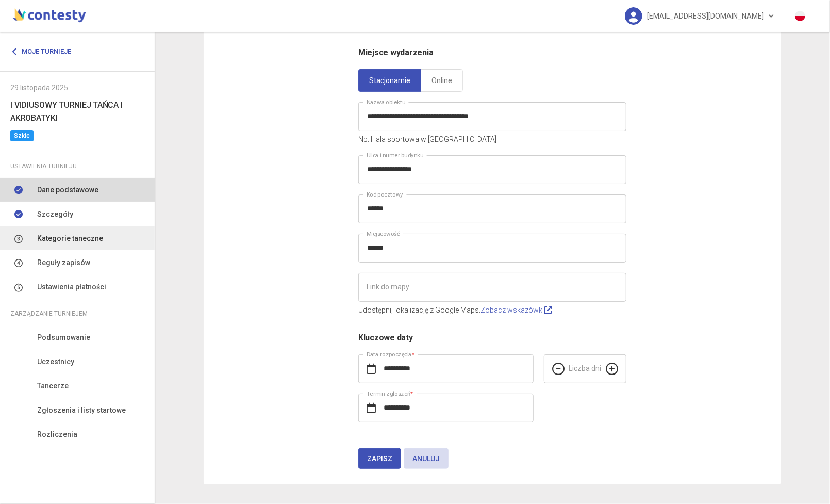 Image resolution: width=830 pixels, height=504 pixels. What do you see at coordinates (19, 238) in the screenshot?
I see `img: number-3` at bounding box center [19, 238].